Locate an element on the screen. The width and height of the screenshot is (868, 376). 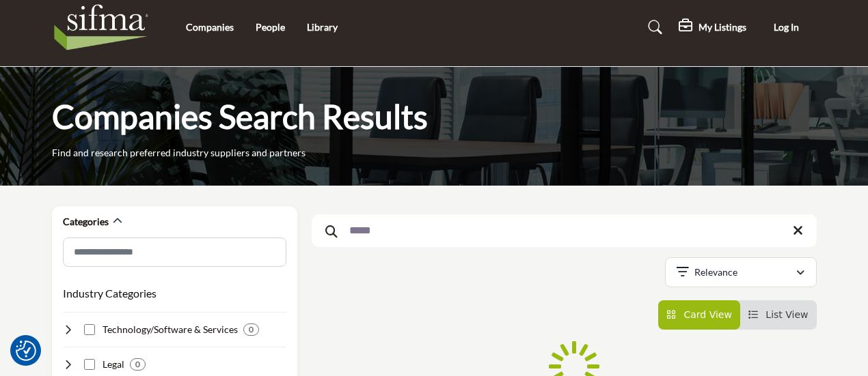
button: Industry Categories is located at coordinates (110, 293).